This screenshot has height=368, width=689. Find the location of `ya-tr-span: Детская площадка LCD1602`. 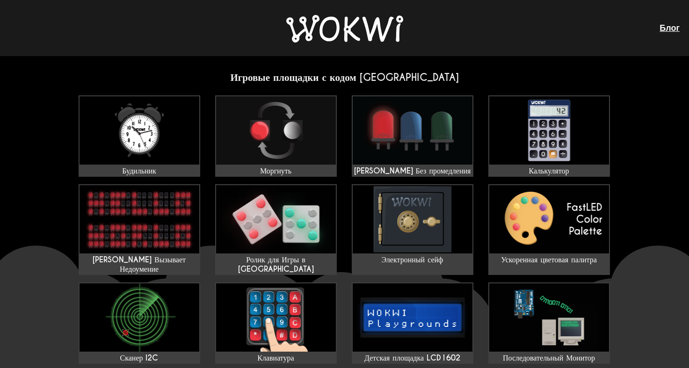

ya-tr-span: Детская площадка LCD1602 is located at coordinates (412, 358).